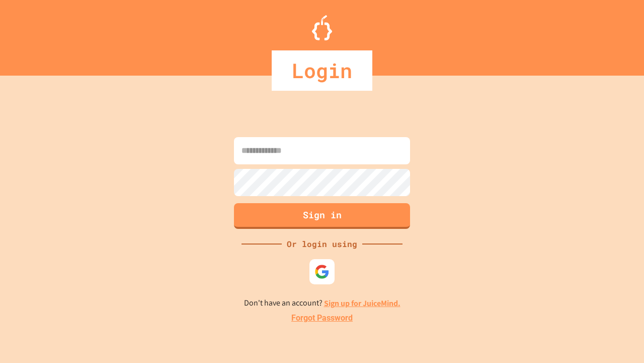 The image size is (644, 363). What do you see at coordinates (322, 70) in the screenshot?
I see `div: Login` at bounding box center [322, 70].